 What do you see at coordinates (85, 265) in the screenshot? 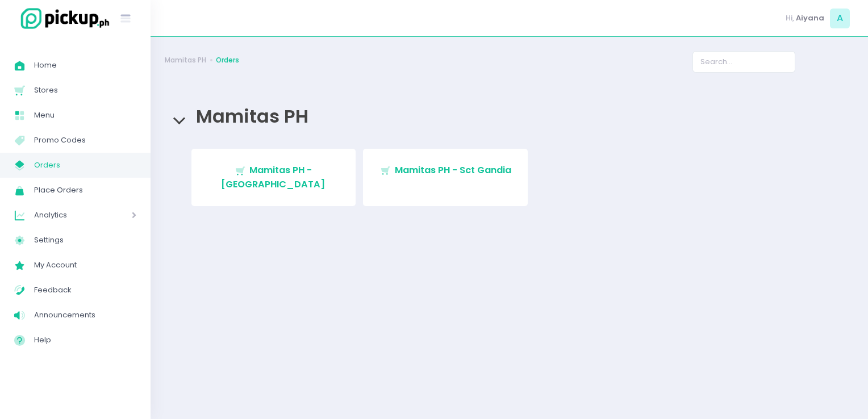
I see `span: My Account` at bounding box center [85, 265].